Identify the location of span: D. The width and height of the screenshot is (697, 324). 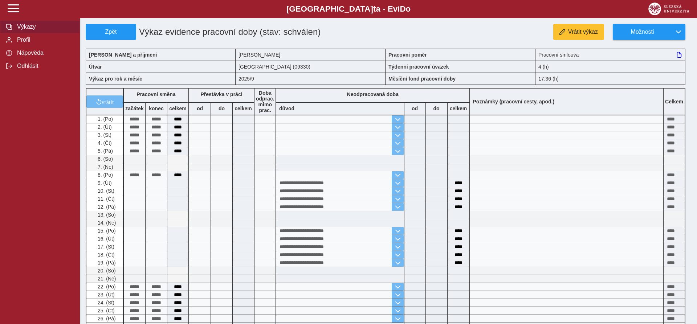
(403, 9).